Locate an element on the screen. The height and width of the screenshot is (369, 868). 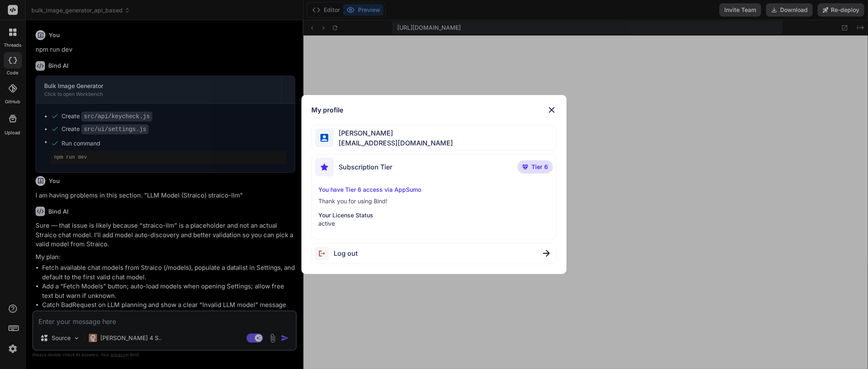
p: You have Tier 6 access via AppSumo is located at coordinates (434, 190).